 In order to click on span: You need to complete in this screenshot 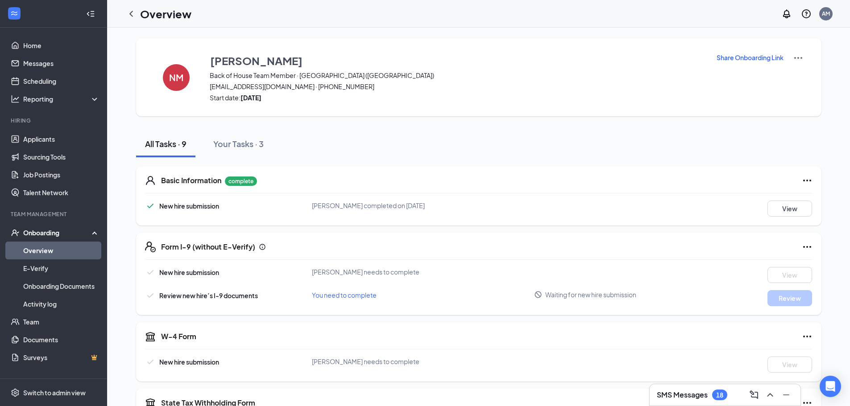, I will do `click(344, 295)`.